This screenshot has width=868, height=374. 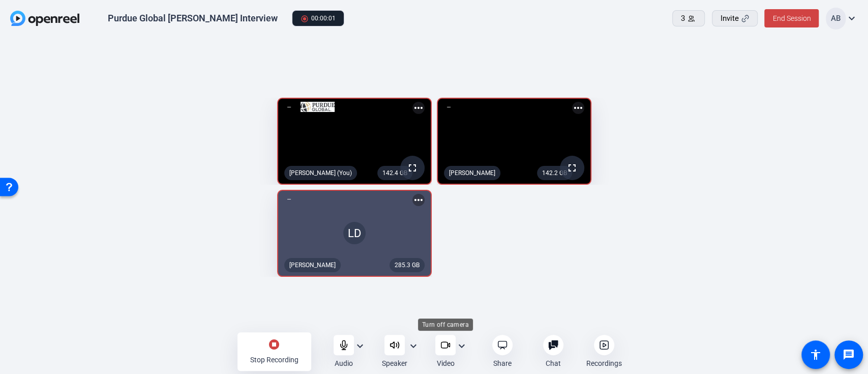 I want to click on mat-icon: message, so click(x=849, y=355).